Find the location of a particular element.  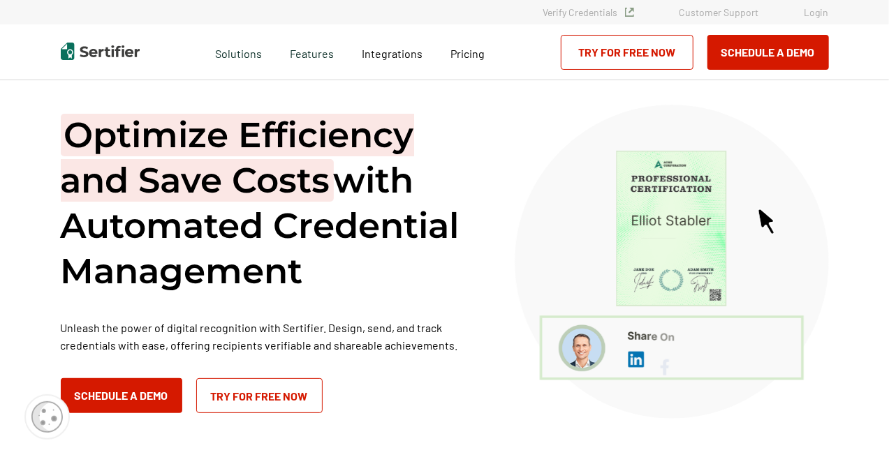

g: Elliot Stabler is located at coordinates (671, 220).